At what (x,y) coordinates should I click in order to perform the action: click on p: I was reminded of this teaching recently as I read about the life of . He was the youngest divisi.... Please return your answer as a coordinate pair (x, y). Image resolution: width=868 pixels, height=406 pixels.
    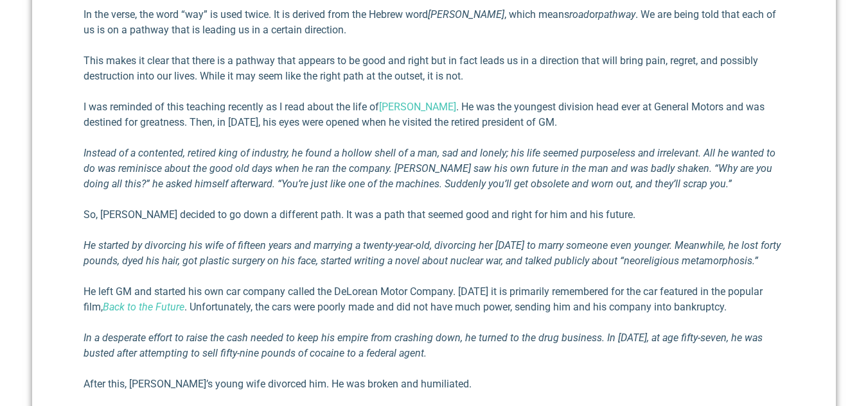
    Looking at the image, I should click on (434, 115).